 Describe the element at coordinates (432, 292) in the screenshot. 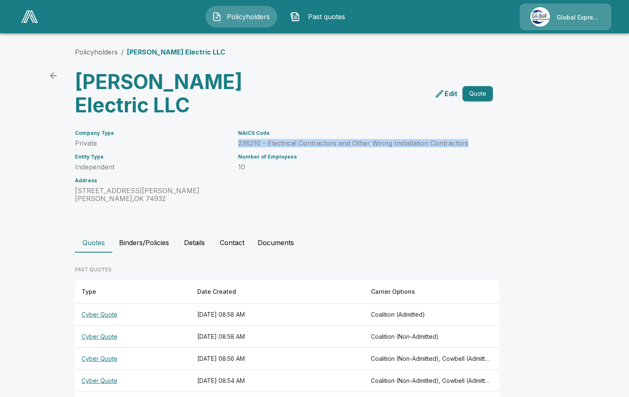

I see `th: Carrier Options` at that location.